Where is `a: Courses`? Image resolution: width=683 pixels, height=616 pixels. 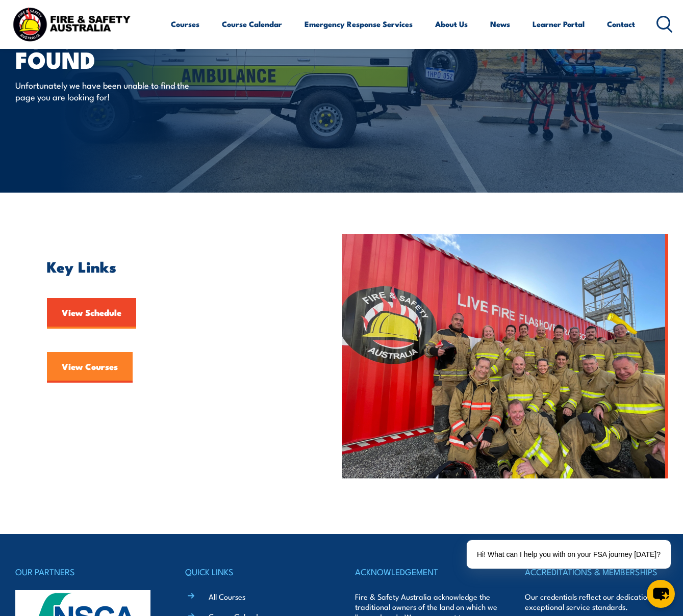 a: Courses is located at coordinates (185, 24).